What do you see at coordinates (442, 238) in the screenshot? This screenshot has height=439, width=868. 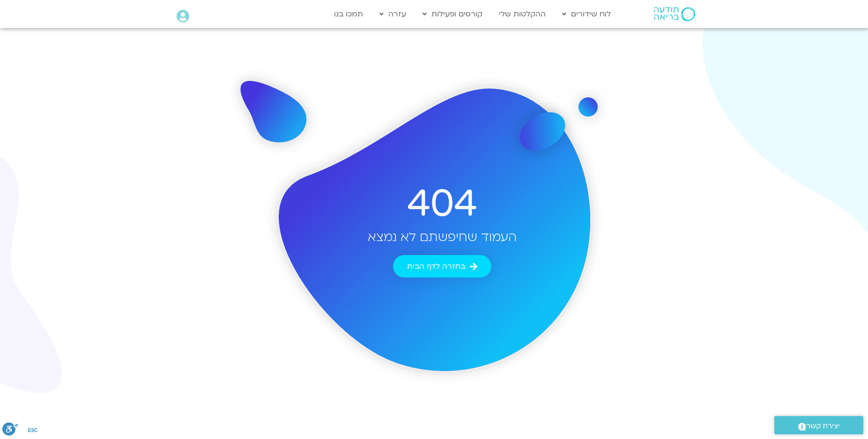 I see `h2: העמוד שחיפשתם לא נמצא` at bounding box center [442, 238].